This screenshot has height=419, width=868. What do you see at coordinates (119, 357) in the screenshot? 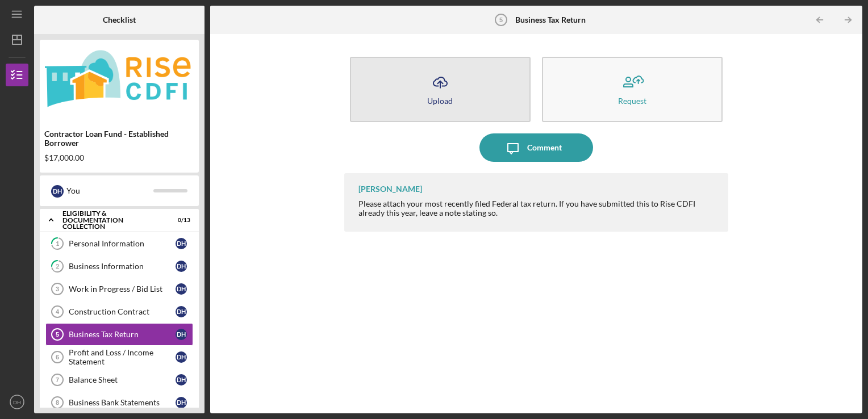
I see `a: 6Profit and Loss / Income StatementDH` at bounding box center [119, 357].